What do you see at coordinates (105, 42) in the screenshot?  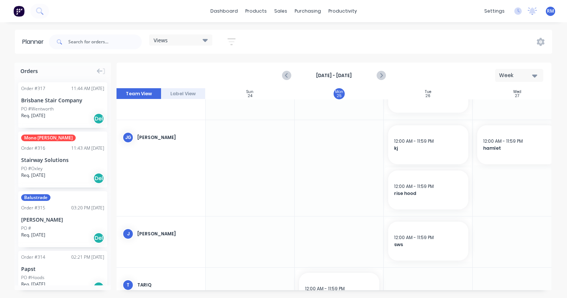 I see `input: Search for orders...` at bounding box center [105, 42].